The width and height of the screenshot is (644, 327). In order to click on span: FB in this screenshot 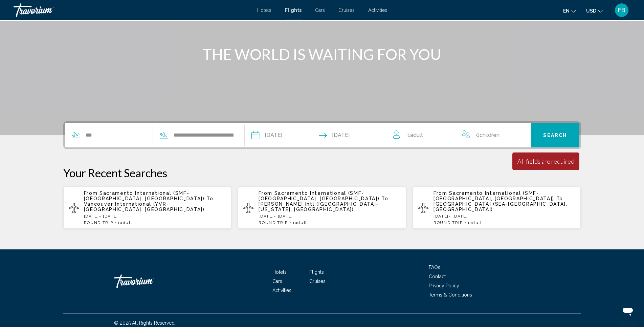, I will do `click(622, 10)`.